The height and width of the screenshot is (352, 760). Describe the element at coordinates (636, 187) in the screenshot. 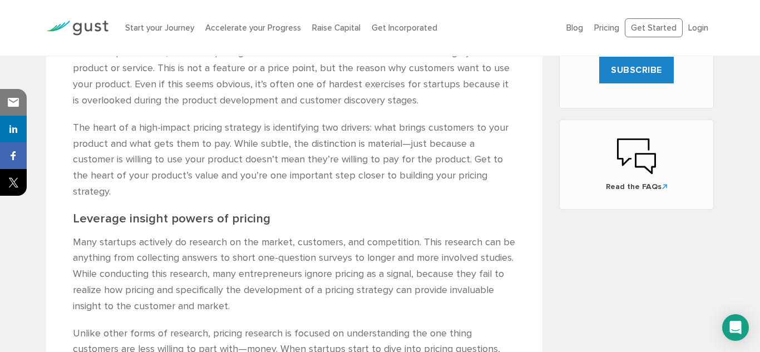

I see `span: Read the FAQs` at that location.